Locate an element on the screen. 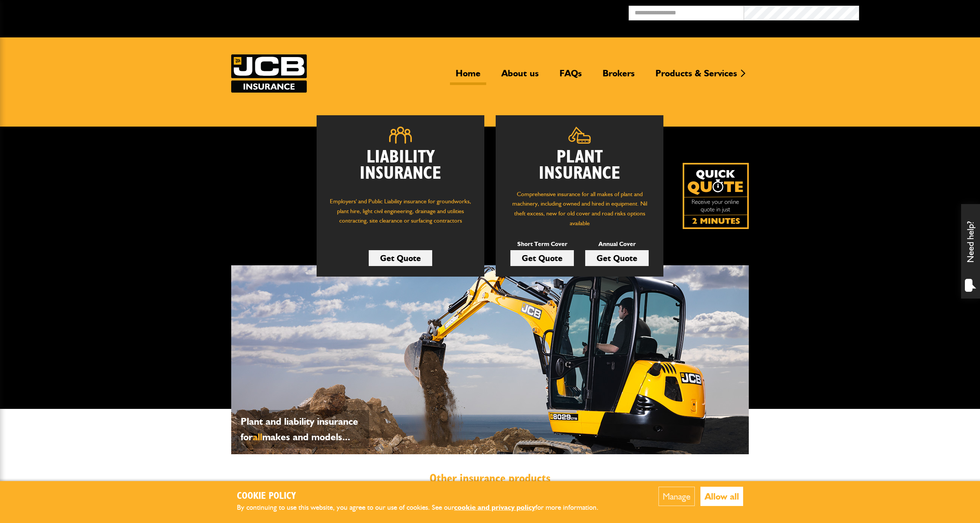  h2: Other insurance products is located at coordinates (490, 478).